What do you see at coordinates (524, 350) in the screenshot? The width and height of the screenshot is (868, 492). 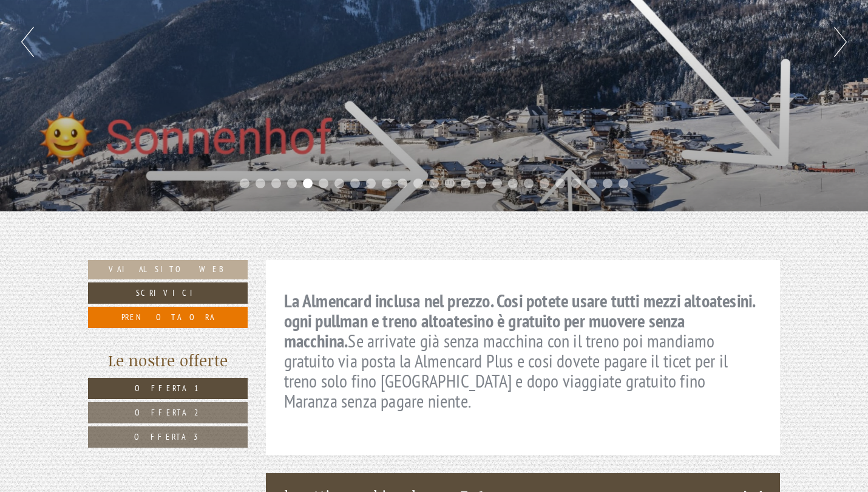 I see `h2: Se arrivate già senza macchina con il treno poi mandiamo gratuito via posta la Almencard Plus e c...` at bounding box center [524, 350].